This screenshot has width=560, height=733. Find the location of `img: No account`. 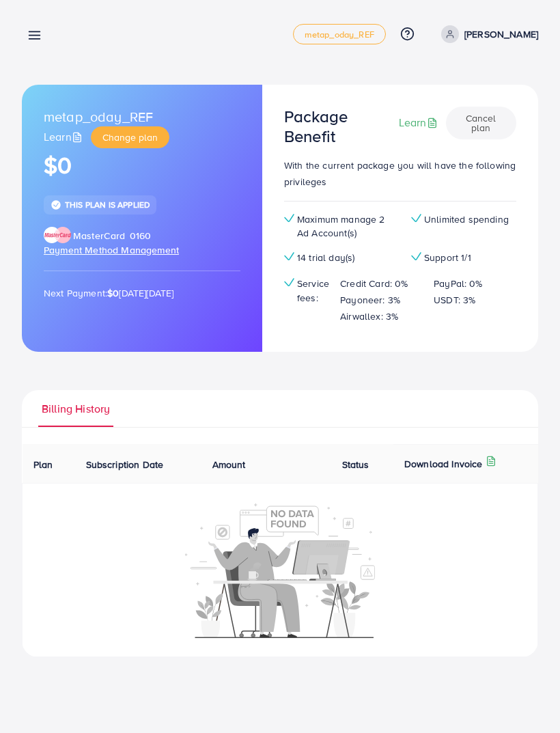

img: No account is located at coordinates (280, 570).